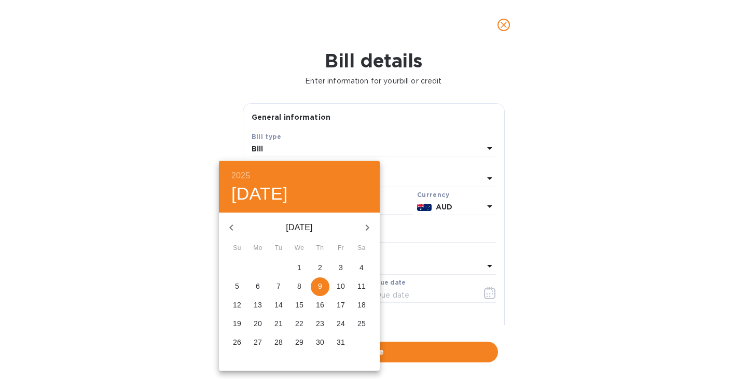 The width and height of the screenshot is (747, 379). I want to click on button: 30, so click(320, 343).